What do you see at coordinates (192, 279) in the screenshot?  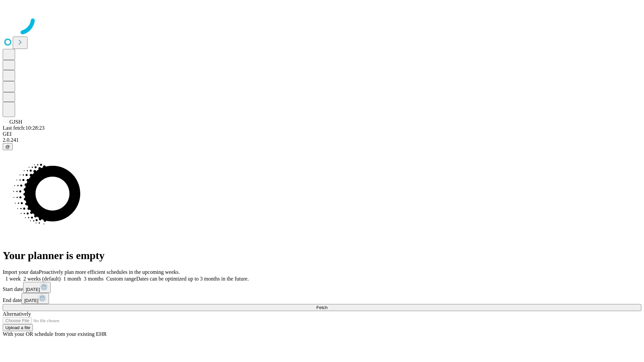 I see `span: Dates can be optimized up to 3 months in the future.` at bounding box center [192, 279].